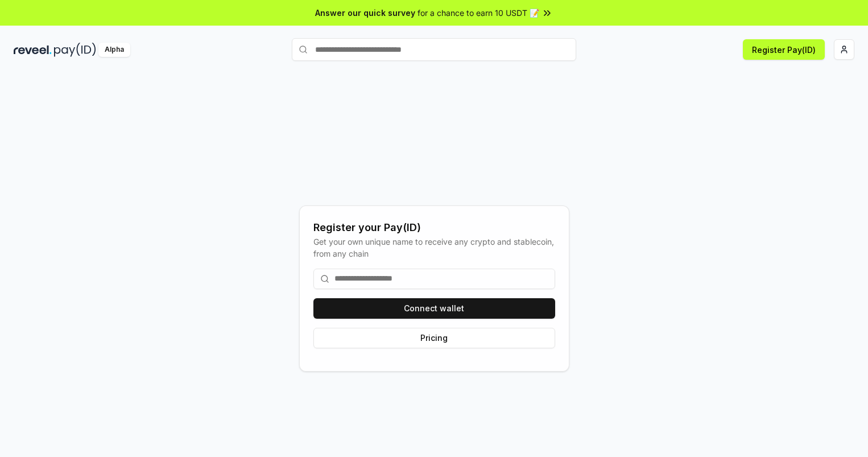 The image size is (868, 457). I want to click on div: Register your Pay(ID), so click(434, 227).